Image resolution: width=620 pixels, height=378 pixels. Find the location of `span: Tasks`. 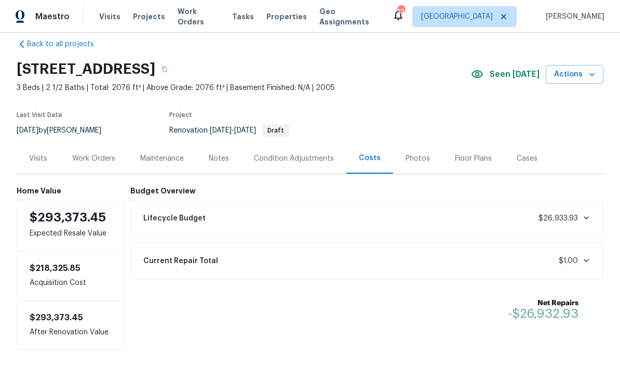

span: Tasks is located at coordinates (243, 17).